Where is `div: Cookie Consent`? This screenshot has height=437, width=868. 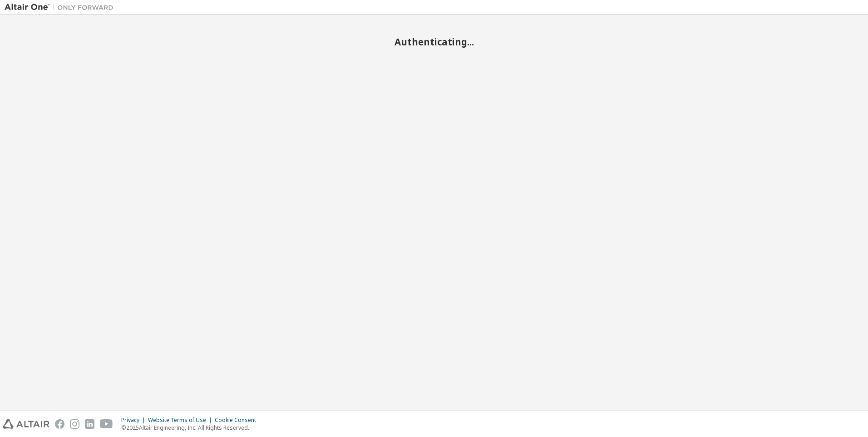 div: Cookie Consent is located at coordinates (238, 420).